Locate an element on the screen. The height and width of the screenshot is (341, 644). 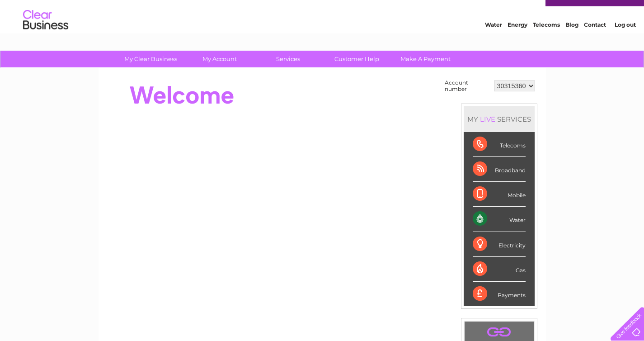
a: Customer Help is located at coordinates (356, 59).